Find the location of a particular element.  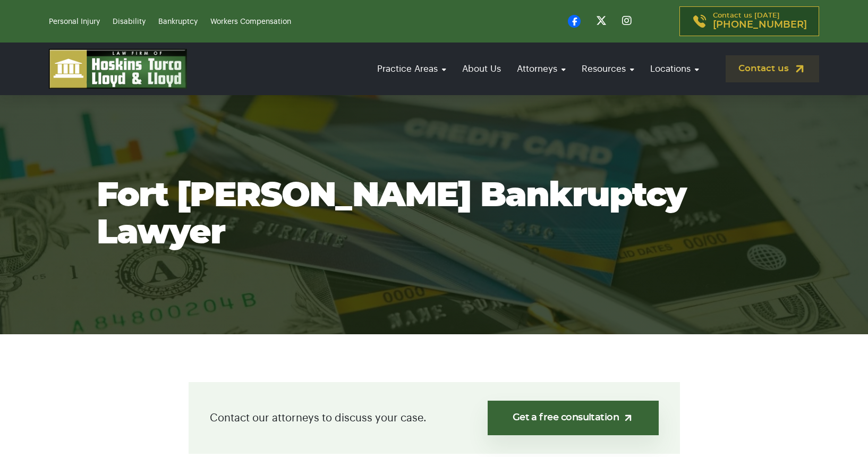

a: About Us is located at coordinates (482, 69).